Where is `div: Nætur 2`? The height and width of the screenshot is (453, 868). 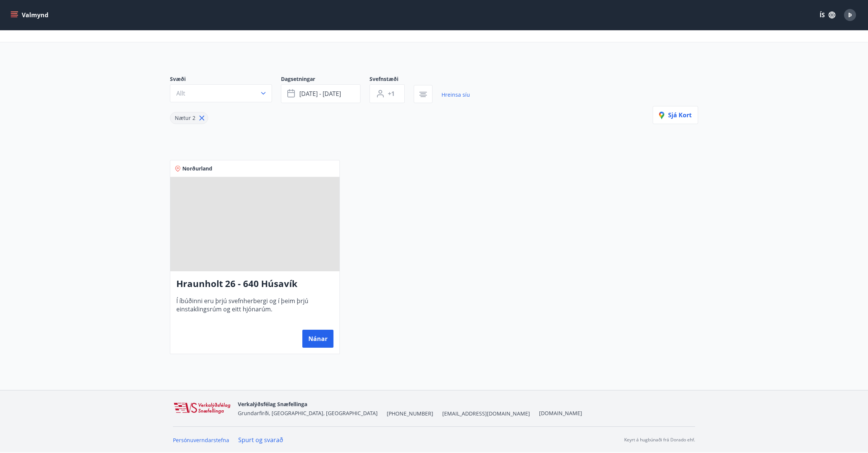
div: Nætur 2 is located at coordinates (189, 118).